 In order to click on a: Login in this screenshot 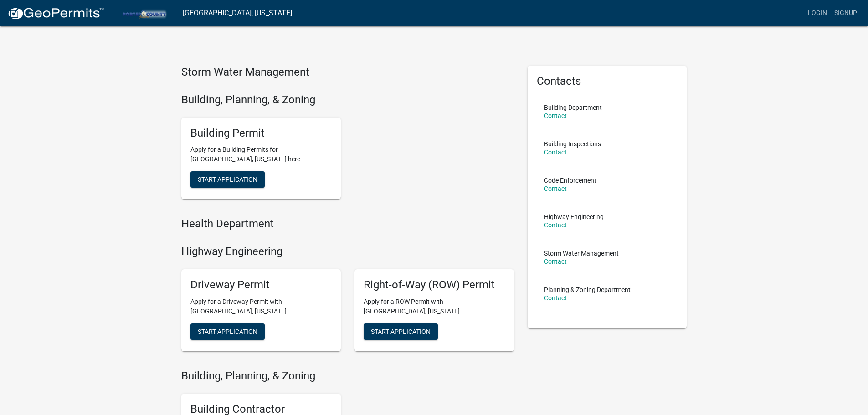, I will do `click(817, 13)`.